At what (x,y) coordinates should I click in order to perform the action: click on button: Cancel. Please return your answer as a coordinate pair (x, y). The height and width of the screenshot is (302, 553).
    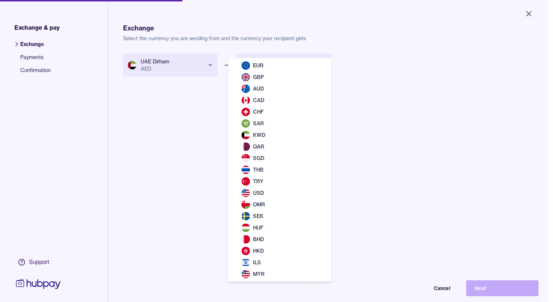
    Looking at the image, I should click on (422, 288).